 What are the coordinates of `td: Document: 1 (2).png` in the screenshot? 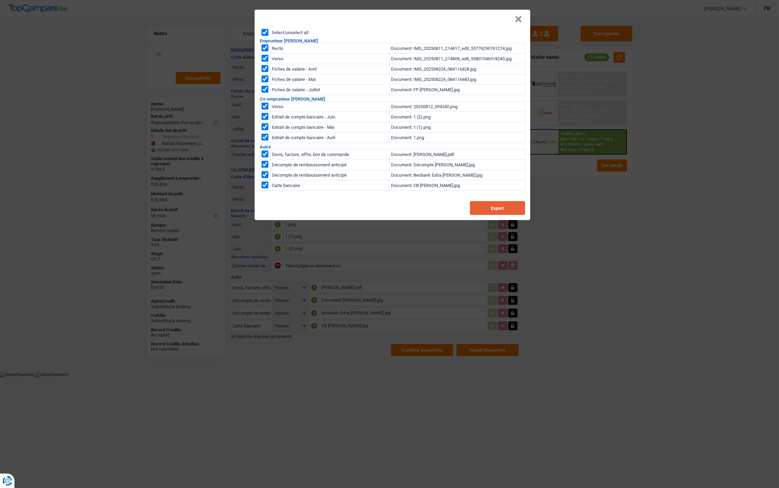 It's located at (457, 117).